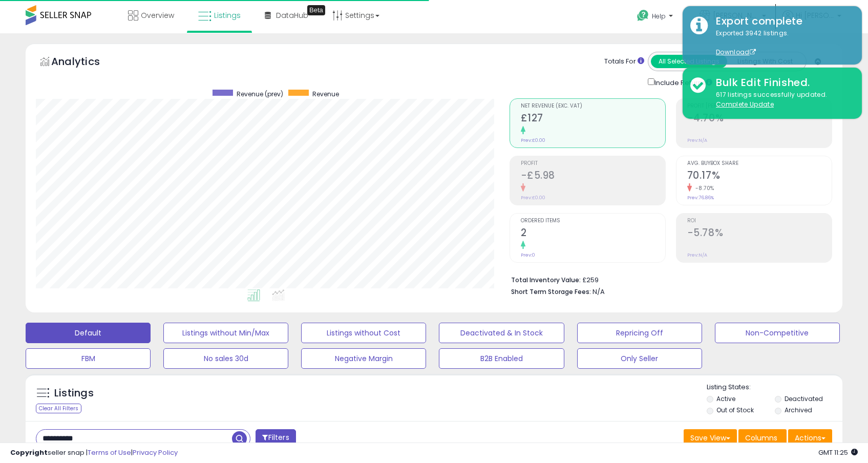 The height and width of the screenshot is (463, 868). Describe the element at coordinates (88, 358) in the screenshot. I see `button: FBM` at that location.